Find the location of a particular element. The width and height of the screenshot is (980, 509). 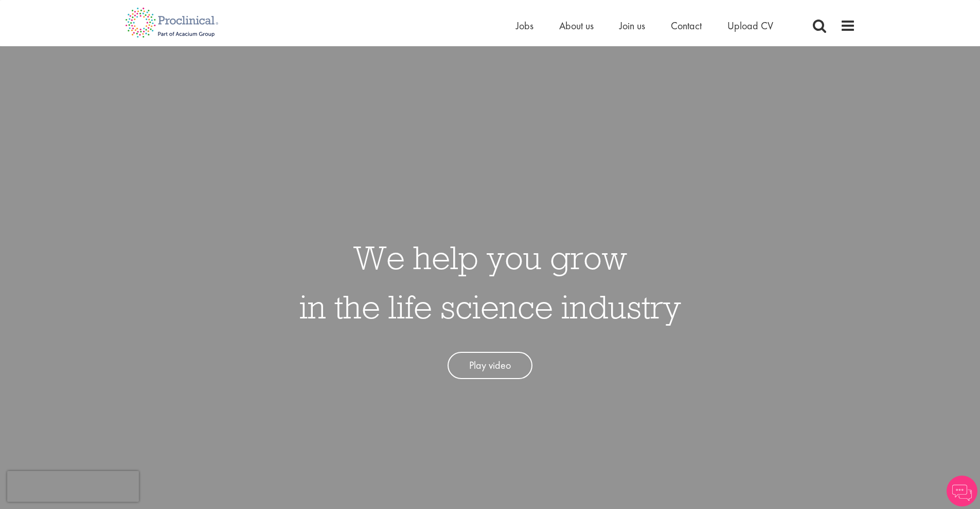

span: Join us is located at coordinates (632, 25).